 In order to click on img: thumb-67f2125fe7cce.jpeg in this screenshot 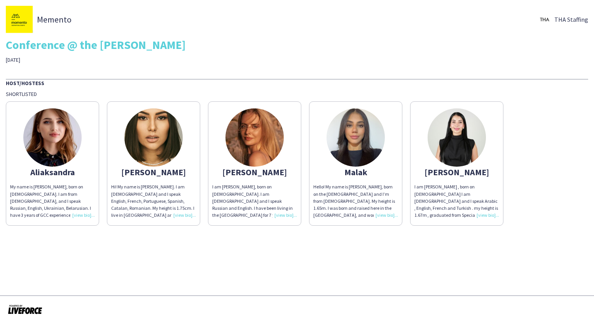, I will do `click(457, 138)`.